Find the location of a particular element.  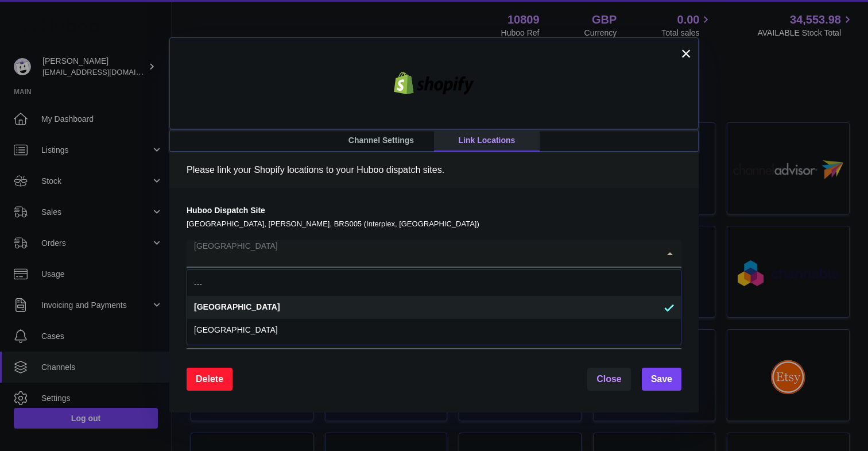

span: Close is located at coordinates (609, 379).